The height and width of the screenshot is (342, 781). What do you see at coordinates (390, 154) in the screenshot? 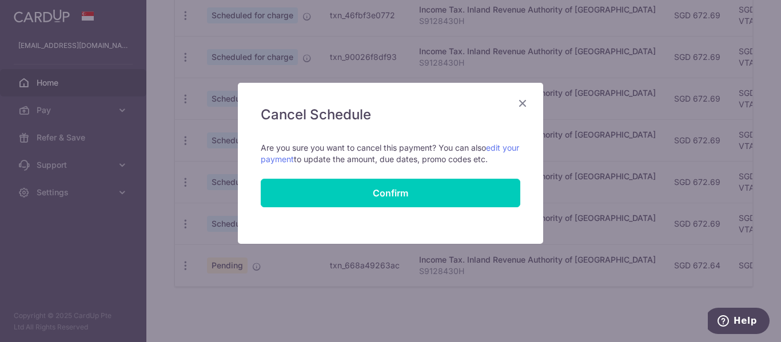
I see `p: Are you sure you want to cancel this payment? You can also to update the amount, due dates, promo...` at bounding box center [390, 154].